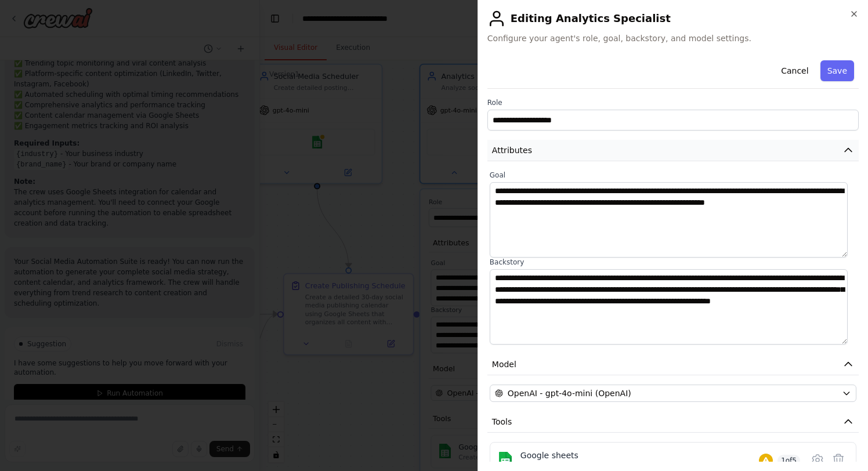 The height and width of the screenshot is (471, 868). I want to click on span: Tools, so click(502, 422).